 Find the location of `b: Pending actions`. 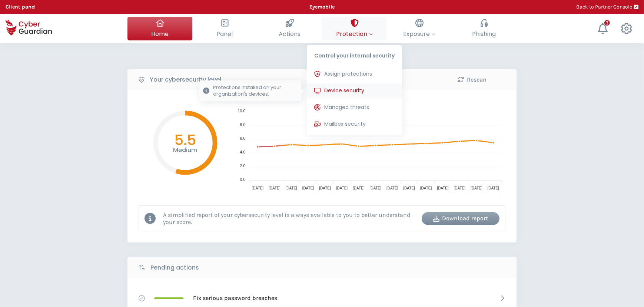

b: Pending actions is located at coordinates (175, 268).